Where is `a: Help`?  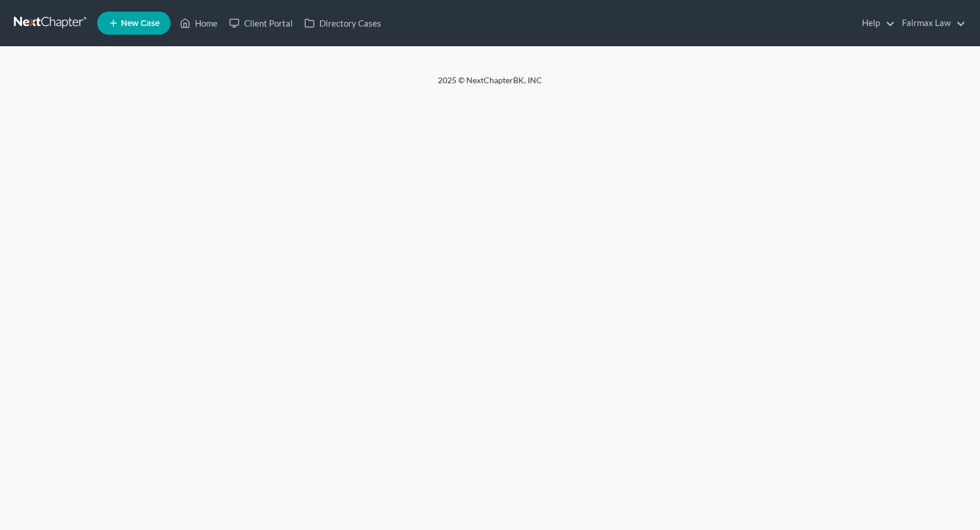
a: Help is located at coordinates (875, 23).